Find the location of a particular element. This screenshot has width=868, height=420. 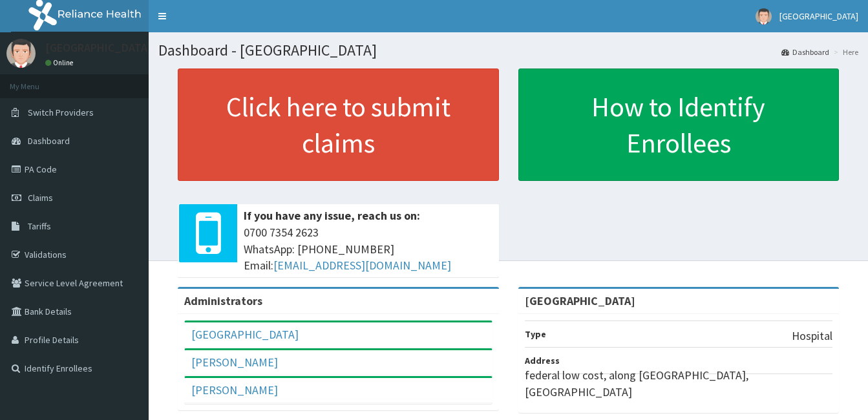

b: If you have any issue, reach us on: is located at coordinates (331, 215).